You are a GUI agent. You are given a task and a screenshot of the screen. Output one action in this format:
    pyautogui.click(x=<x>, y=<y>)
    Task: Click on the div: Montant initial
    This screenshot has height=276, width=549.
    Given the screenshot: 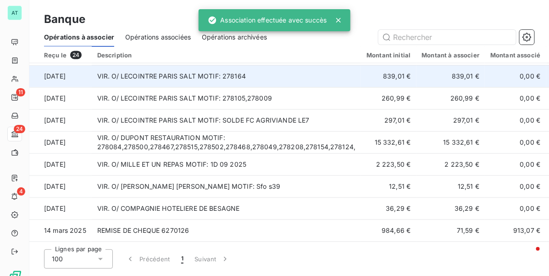 What is the action you would take?
    pyautogui.click(x=388, y=55)
    